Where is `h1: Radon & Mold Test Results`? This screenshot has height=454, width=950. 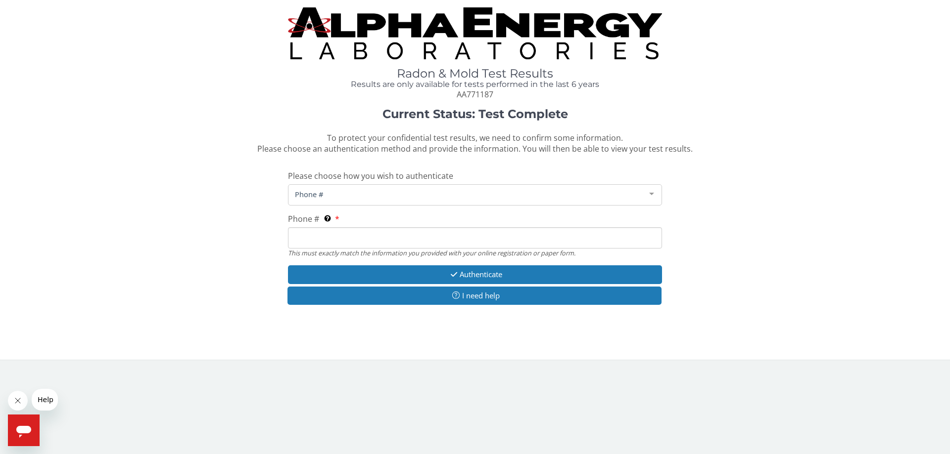 h1: Radon & Mold Test Results is located at coordinates (475, 74).